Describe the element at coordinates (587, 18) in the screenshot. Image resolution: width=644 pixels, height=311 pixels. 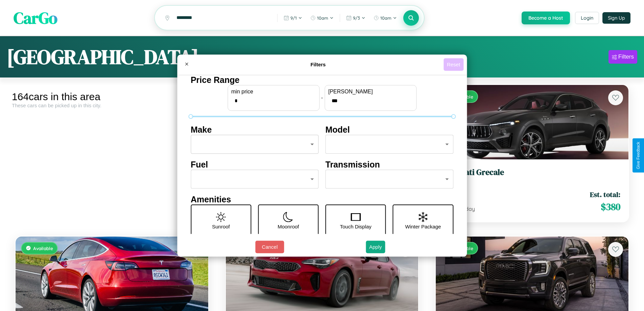
I see `button: Login` at that location.